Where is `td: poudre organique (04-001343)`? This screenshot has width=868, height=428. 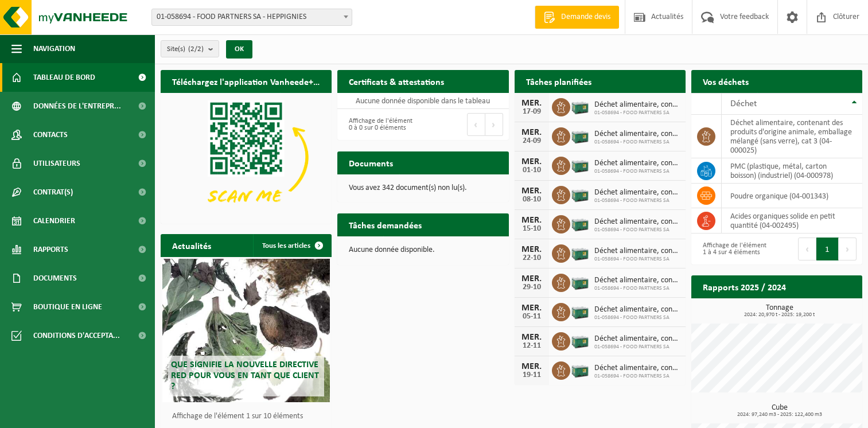 td: poudre organique (04-001343) is located at coordinates (792, 195).